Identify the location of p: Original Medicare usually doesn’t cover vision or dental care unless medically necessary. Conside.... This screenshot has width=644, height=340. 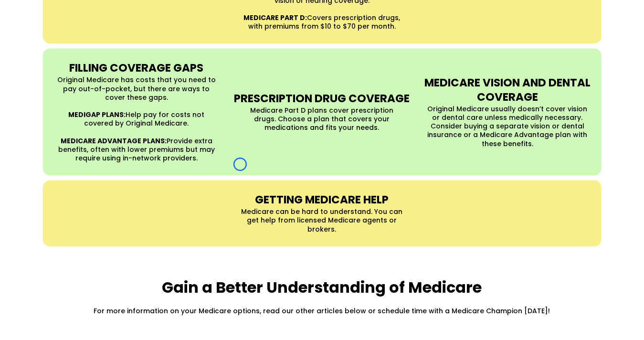
(507, 126).